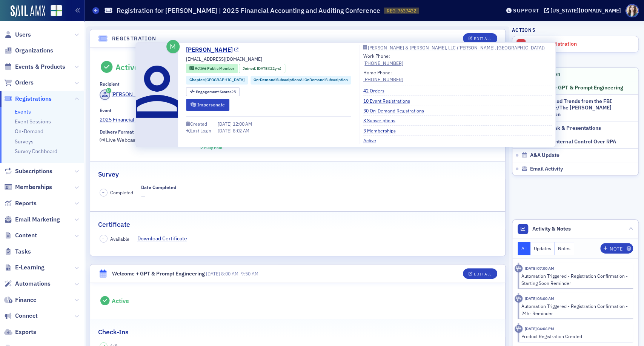 The width and height of the screenshot is (644, 346). I want to click on a: Cancel Registration, so click(575, 44).